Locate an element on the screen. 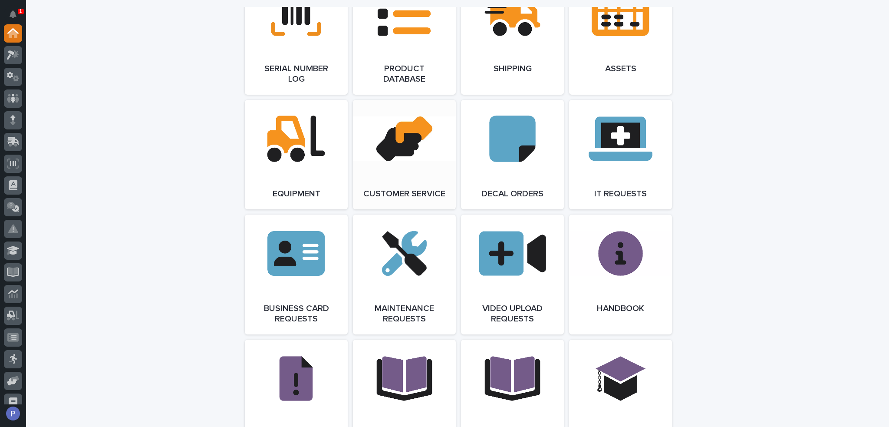  a: Customer Service is located at coordinates (404, 154).